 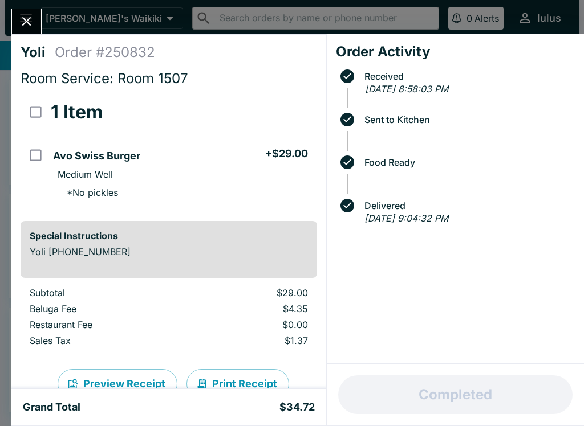 What do you see at coordinates (103, 325) in the screenshot?
I see `p: Restaurant Fee` at bounding box center [103, 325].